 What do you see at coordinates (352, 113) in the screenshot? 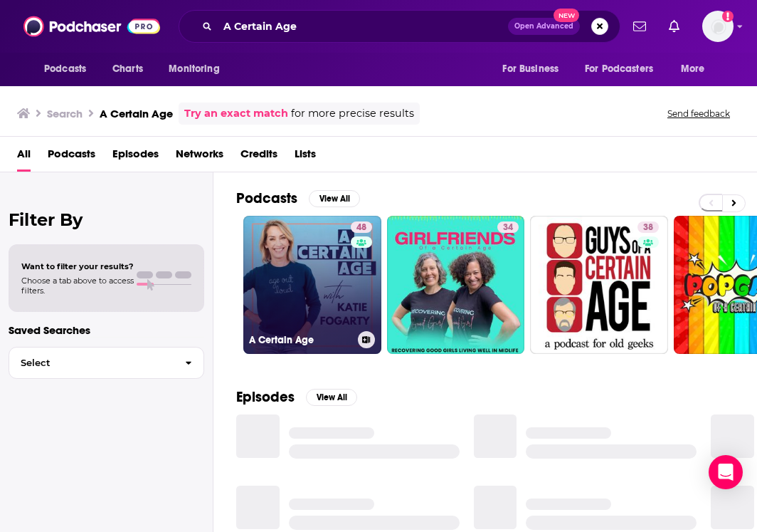
I see `span: for more precise results` at bounding box center [352, 113].